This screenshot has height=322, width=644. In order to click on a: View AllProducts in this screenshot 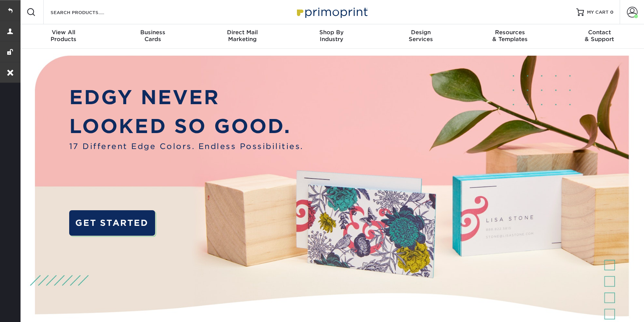, I will do `click(63, 36)`.